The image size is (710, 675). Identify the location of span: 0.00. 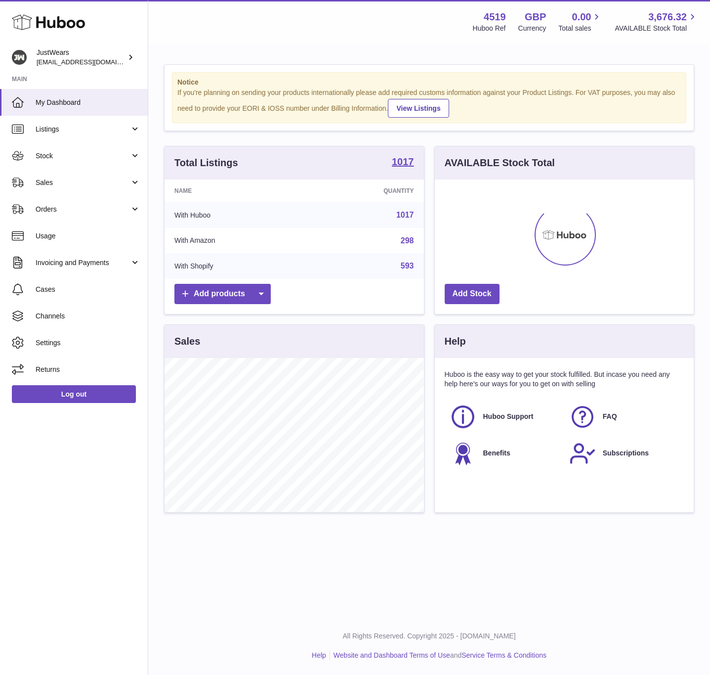
(582, 17).